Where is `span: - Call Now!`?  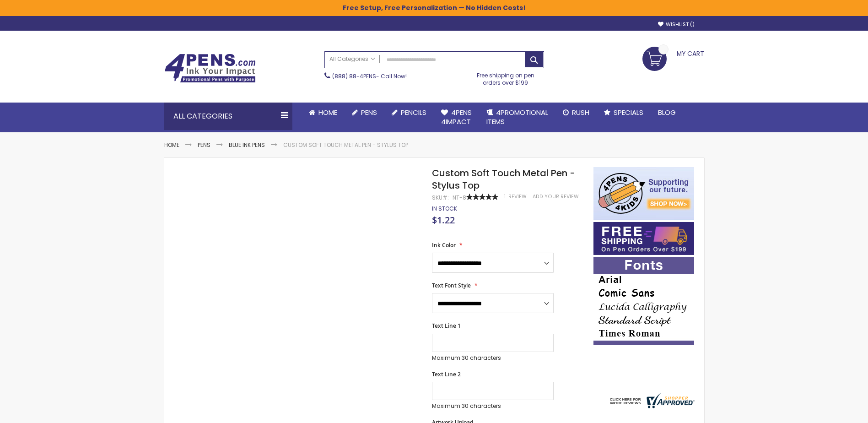 span: - Call Now! is located at coordinates (369, 76).